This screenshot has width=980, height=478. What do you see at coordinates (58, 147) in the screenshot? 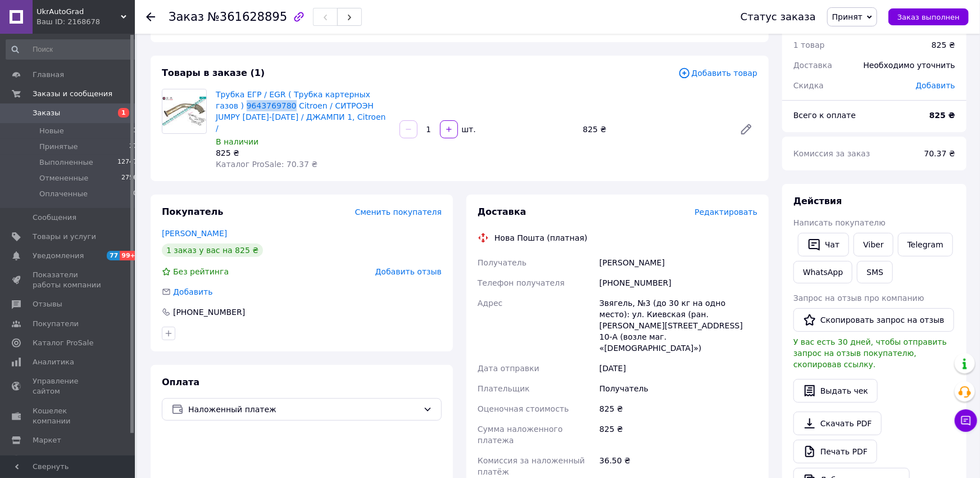
I see `span: Принятые` at bounding box center [58, 147].